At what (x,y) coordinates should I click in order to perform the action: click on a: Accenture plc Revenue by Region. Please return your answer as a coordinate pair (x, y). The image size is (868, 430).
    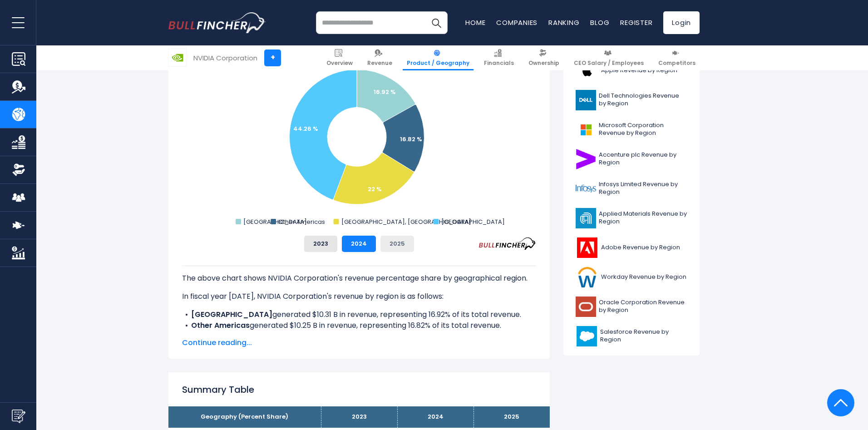
    Looking at the image, I should click on (631, 159).